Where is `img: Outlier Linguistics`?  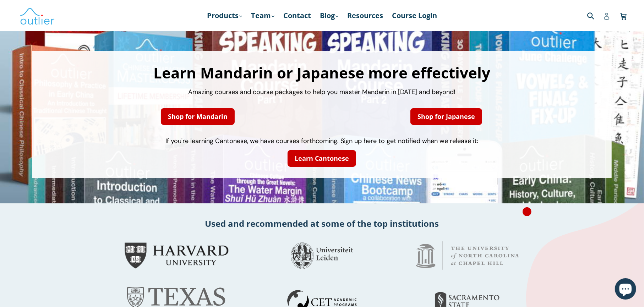
img: Outlier Linguistics is located at coordinates (37, 16).